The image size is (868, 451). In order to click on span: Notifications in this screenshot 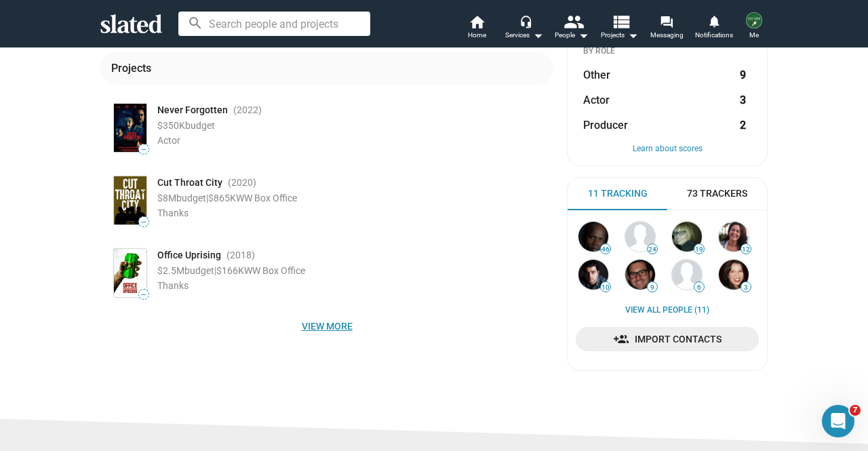, I will do `click(714, 35)`.